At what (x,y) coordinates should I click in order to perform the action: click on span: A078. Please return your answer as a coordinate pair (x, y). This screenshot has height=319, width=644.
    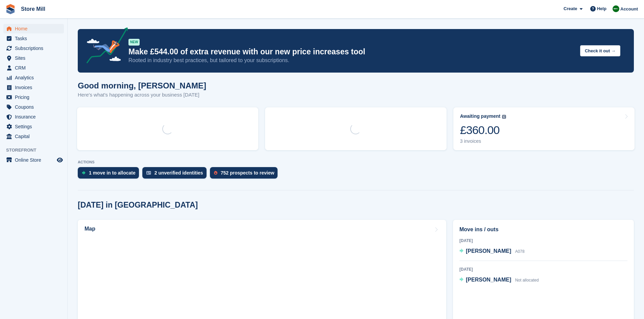
    Looking at the image, I should click on (519, 252).